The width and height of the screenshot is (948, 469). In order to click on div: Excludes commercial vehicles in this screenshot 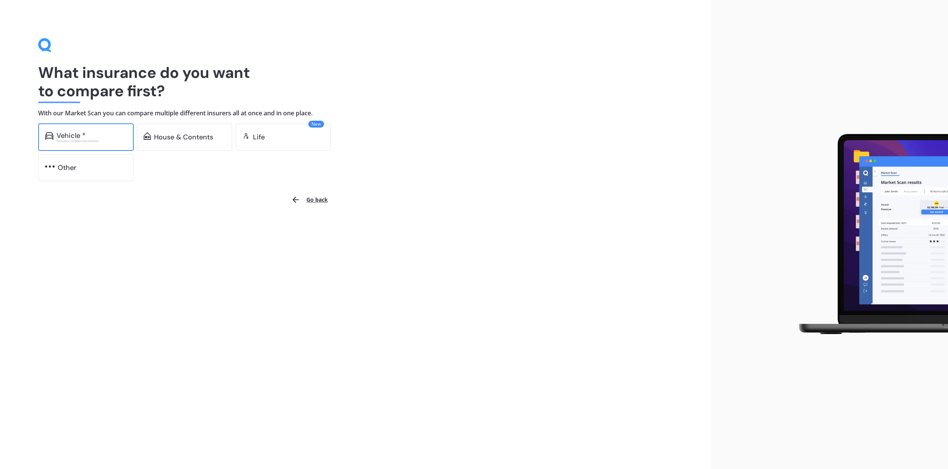, I will do `click(92, 141)`.